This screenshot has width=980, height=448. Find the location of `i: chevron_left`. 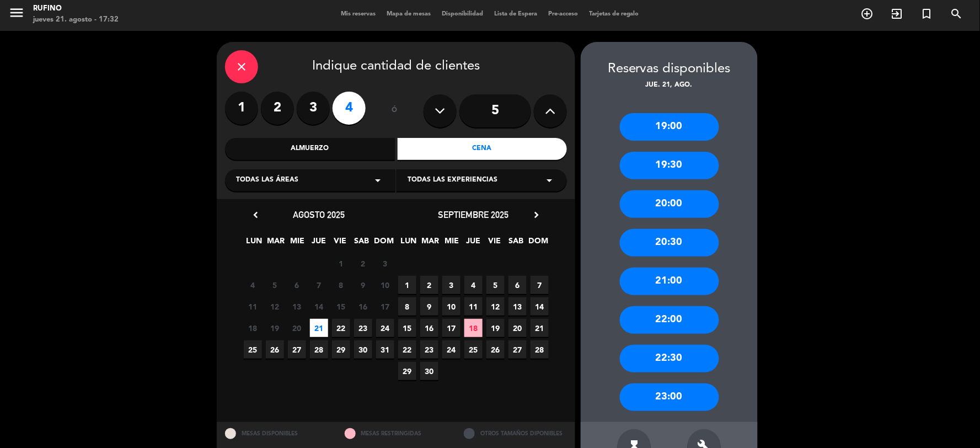

i: chevron_left is located at coordinates (255, 214).